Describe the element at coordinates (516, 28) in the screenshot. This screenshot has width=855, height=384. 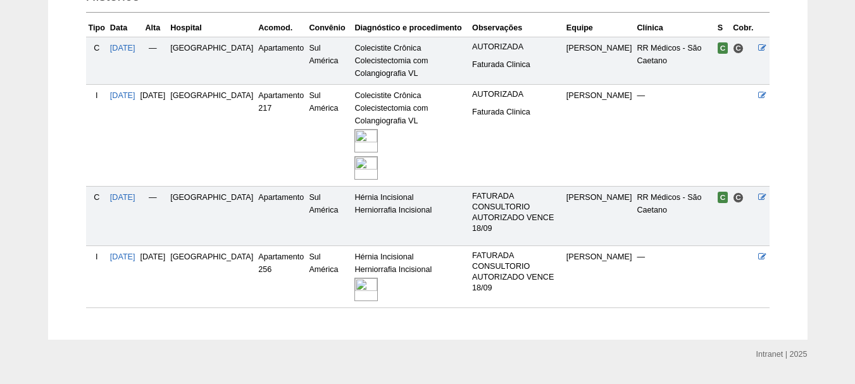
I see `th: Observações` at that location.